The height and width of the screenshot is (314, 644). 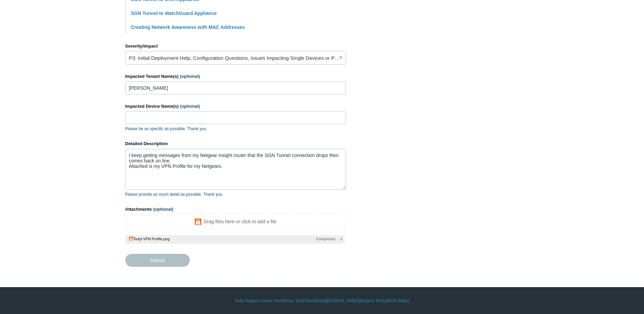 What do you see at coordinates (373, 301) in the screenshot?
I see `a: Support Policy` at bounding box center [373, 301].